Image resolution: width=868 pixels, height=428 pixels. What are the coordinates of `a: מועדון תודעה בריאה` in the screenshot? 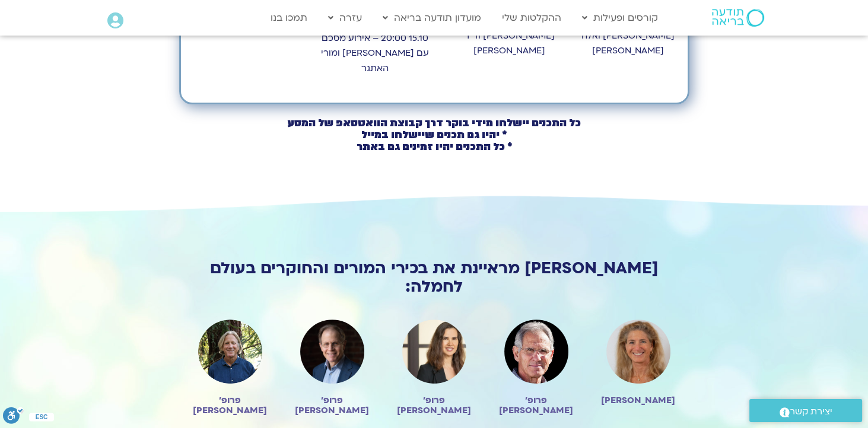 It's located at (432, 18).